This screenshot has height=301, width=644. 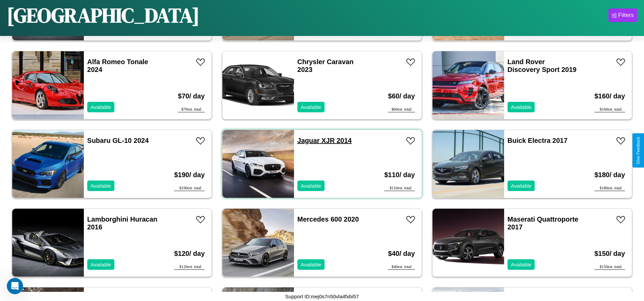 What do you see at coordinates (117, 140) in the screenshot?
I see `a: Subaru GL-10 2024` at bounding box center [117, 140].